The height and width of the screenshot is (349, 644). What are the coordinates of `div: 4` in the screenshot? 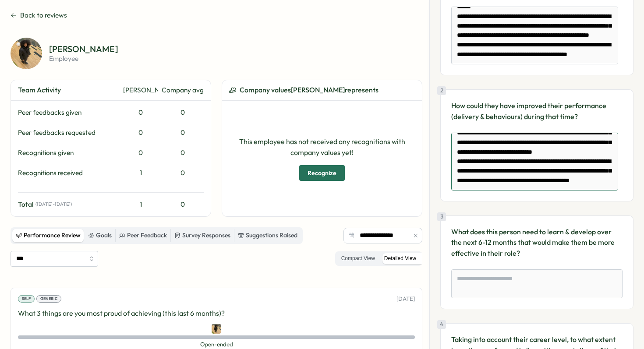 It's located at (441, 324).